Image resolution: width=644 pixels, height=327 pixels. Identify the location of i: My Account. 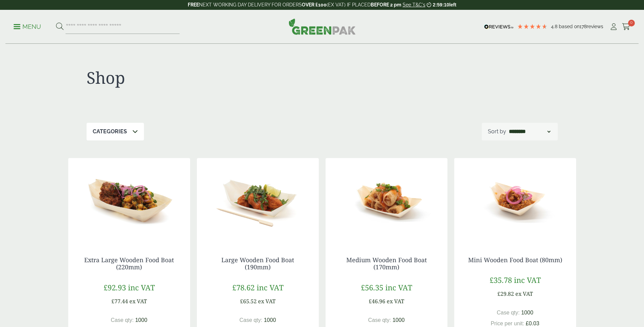
(613, 27).